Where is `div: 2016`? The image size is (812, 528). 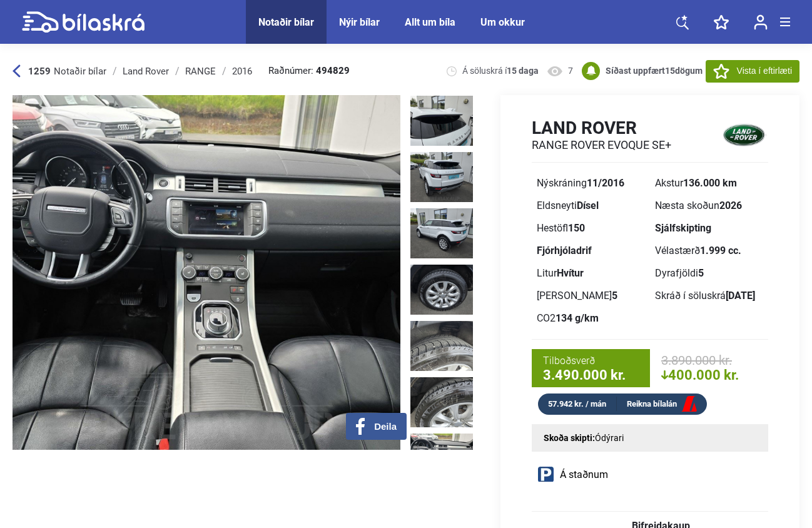 div: 2016 is located at coordinates (242, 71).